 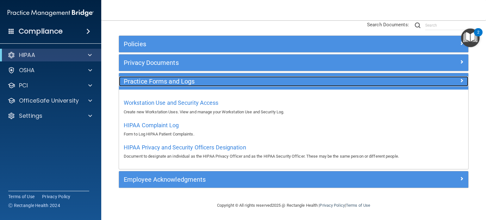 What do you see at coordinates (27, 55) in the screenshot?
I see `p: HIPAA` at bounding box center [27, 55].